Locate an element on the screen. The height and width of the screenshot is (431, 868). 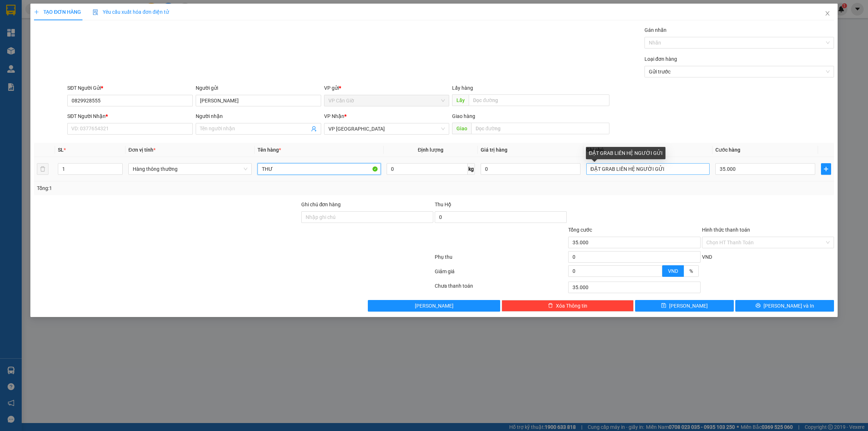
input: Ghi Chú is located at coordinates (648, 169).